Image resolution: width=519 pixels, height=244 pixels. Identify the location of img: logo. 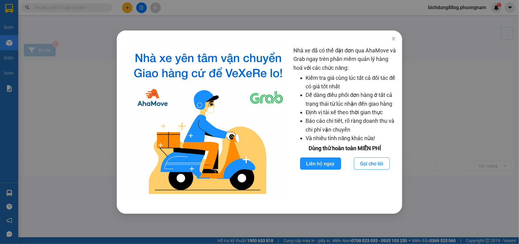
(208, 122).